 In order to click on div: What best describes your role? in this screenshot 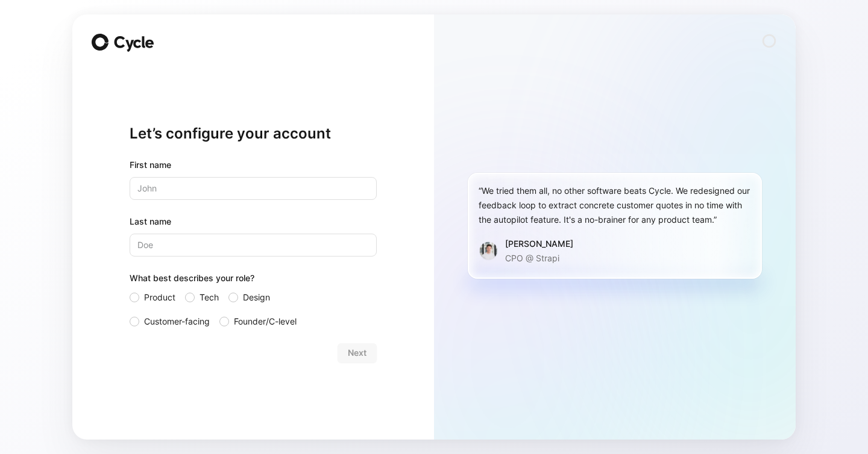, I will do `click(254, 281)`.